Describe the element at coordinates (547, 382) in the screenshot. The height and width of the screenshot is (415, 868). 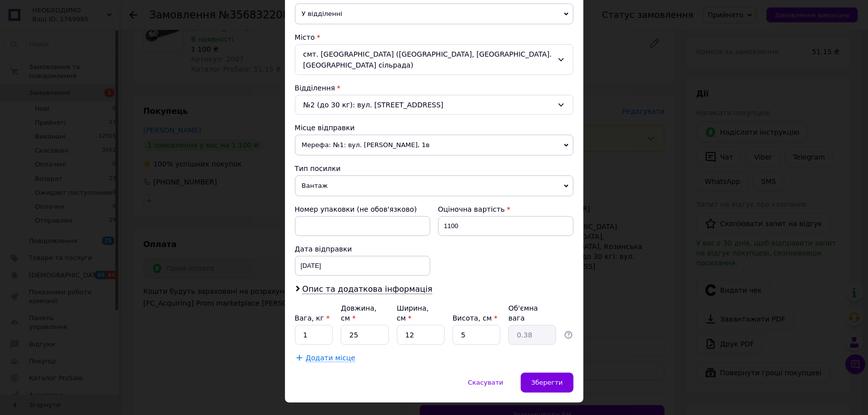
I see `span: Зберегти` at that location.